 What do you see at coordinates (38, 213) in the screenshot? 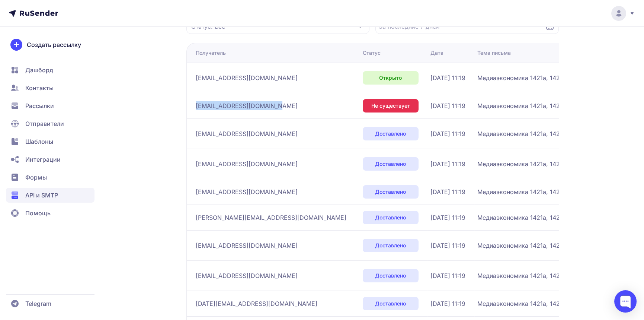
I see `span: Помощь` at bounding box center [38, 213].